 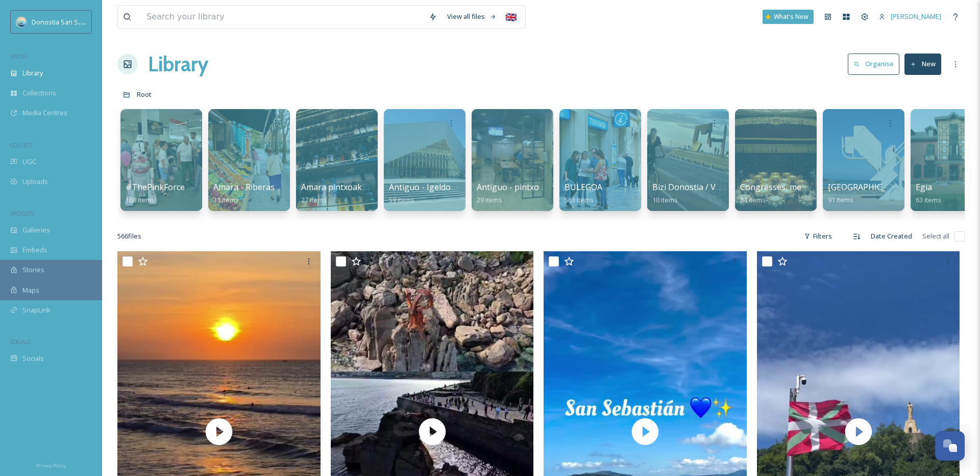 I want to click on a: Egia63 items, so click(x=928, y=194).